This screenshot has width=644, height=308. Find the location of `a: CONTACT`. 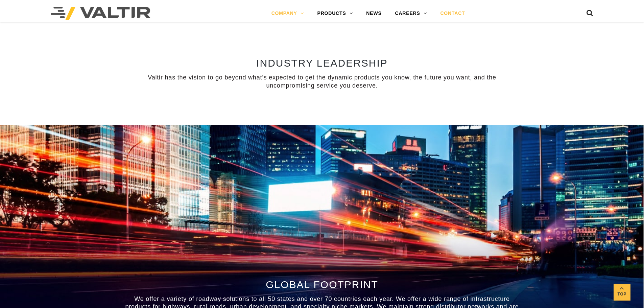

a: CONTACT is located at coordinates (452, 14).